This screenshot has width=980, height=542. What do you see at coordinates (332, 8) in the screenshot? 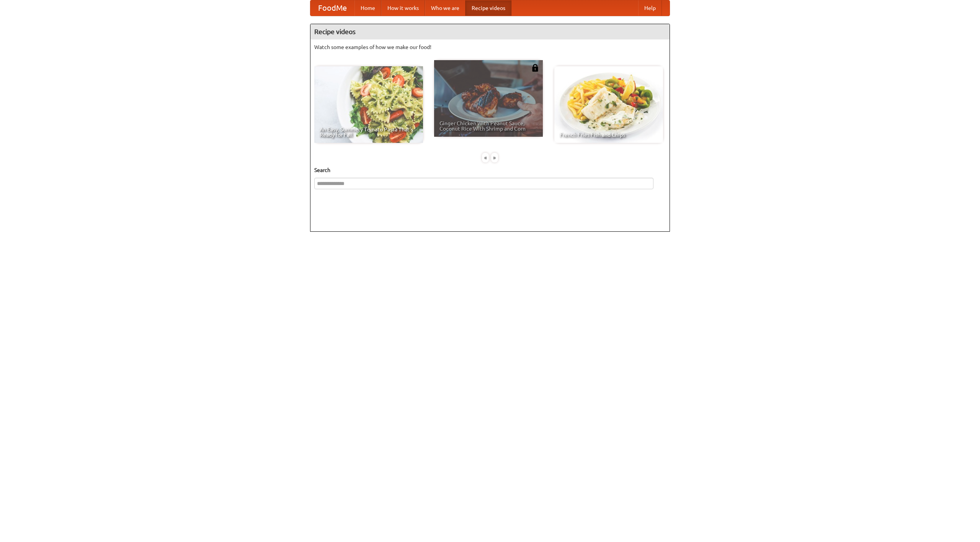
I see `a: FoodMe` at bounding box center [332, 8].